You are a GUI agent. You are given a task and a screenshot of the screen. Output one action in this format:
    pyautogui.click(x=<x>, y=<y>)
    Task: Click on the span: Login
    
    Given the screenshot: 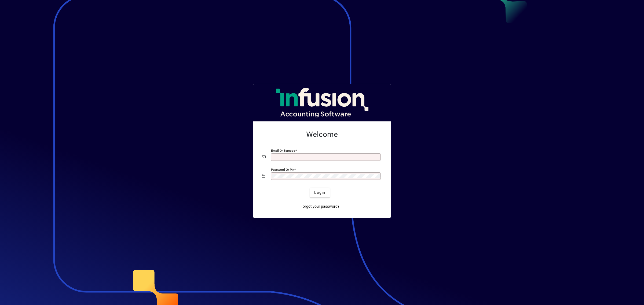 What is the action you would take?
    pyautogui.click(x=320, y=193)
    